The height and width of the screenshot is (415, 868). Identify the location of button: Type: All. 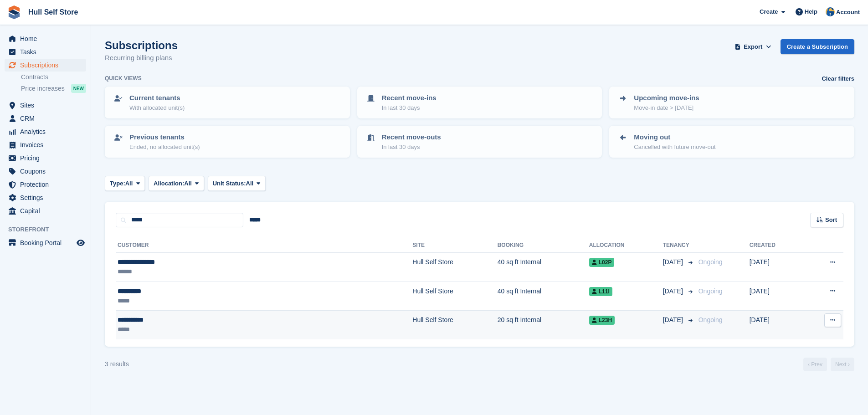
(125, 183).